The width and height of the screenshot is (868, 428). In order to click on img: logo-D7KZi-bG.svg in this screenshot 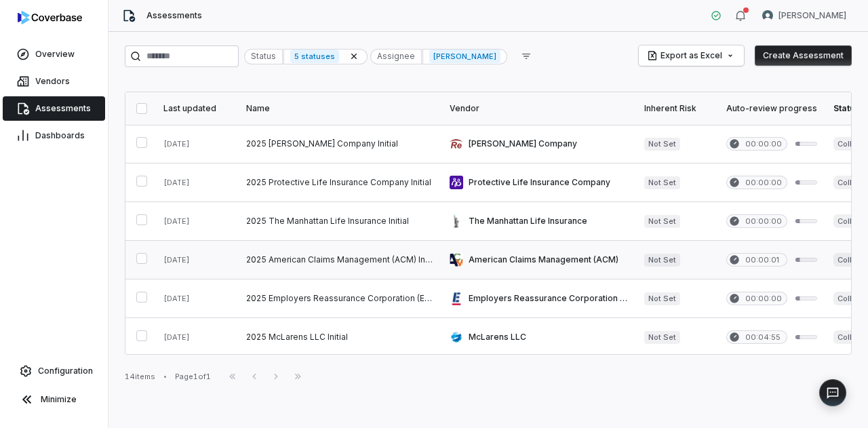, I will do `click(50, 18)`.